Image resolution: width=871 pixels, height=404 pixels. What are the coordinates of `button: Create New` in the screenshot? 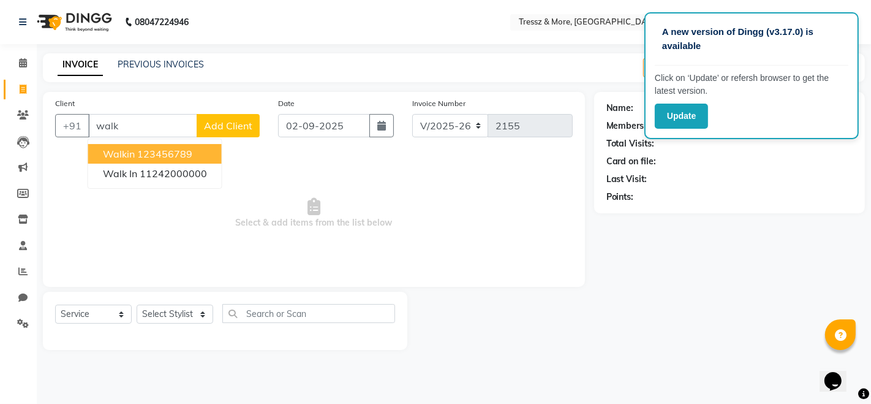 It's located at (678, 67).